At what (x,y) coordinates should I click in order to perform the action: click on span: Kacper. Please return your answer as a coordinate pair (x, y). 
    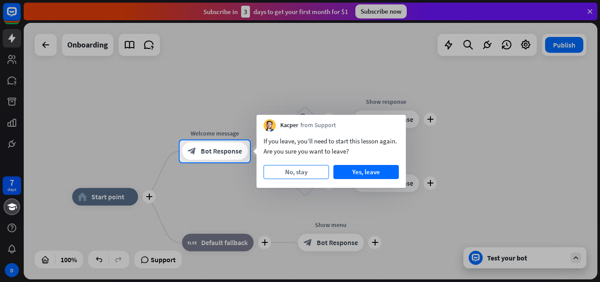
    Looking at the image, I should click on (289, 125).